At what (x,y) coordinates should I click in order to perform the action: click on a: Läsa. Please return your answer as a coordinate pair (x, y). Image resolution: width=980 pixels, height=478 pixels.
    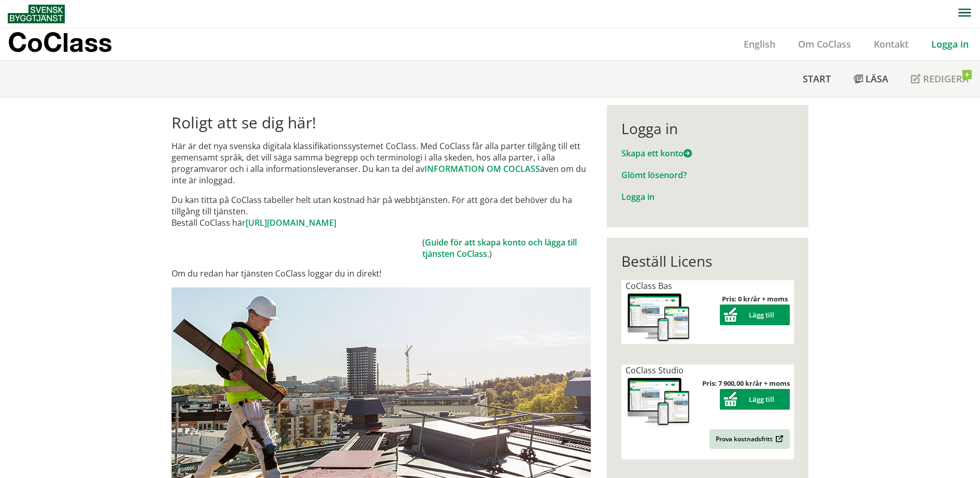
    Looking at the image, I should click on (871, 79).